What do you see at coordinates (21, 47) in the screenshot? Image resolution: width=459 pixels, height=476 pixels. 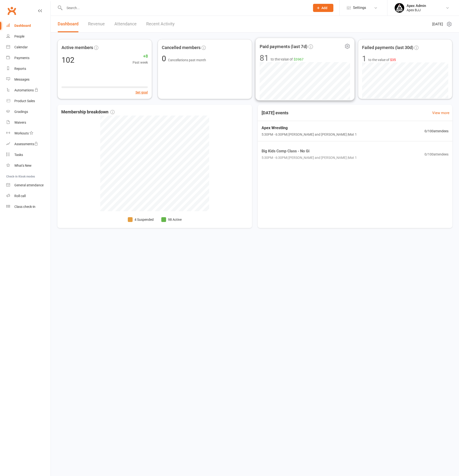 I see `div: Calendar` at bounding box center [21, 47].